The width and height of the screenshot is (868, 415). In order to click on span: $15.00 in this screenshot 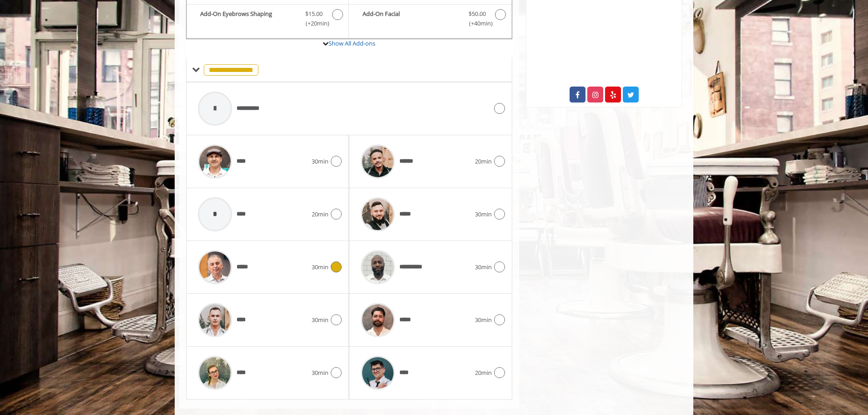, I will do `click(314, 14)`.